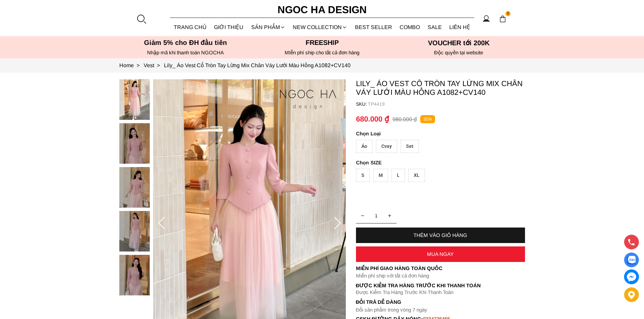  I want to click on a: GIỚI THIỆU, so click(229, 27).